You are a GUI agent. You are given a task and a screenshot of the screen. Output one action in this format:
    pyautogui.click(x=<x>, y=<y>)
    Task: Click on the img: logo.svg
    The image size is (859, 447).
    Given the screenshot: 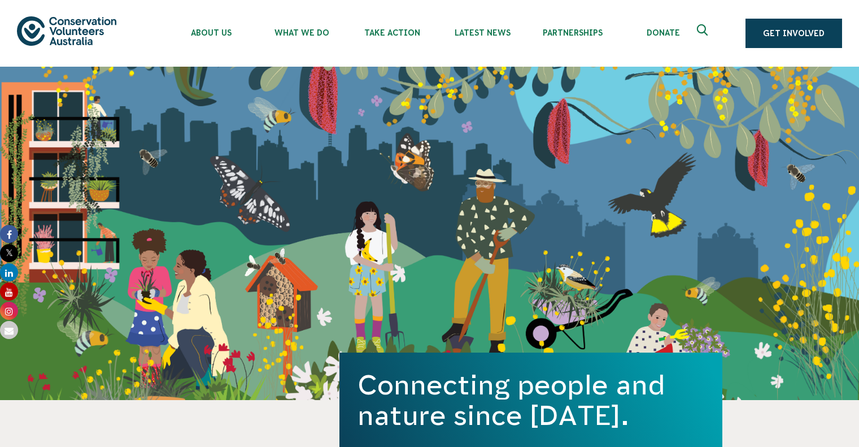 What is the action you would take?
    pyautogui.click(x=67, y=31)
    